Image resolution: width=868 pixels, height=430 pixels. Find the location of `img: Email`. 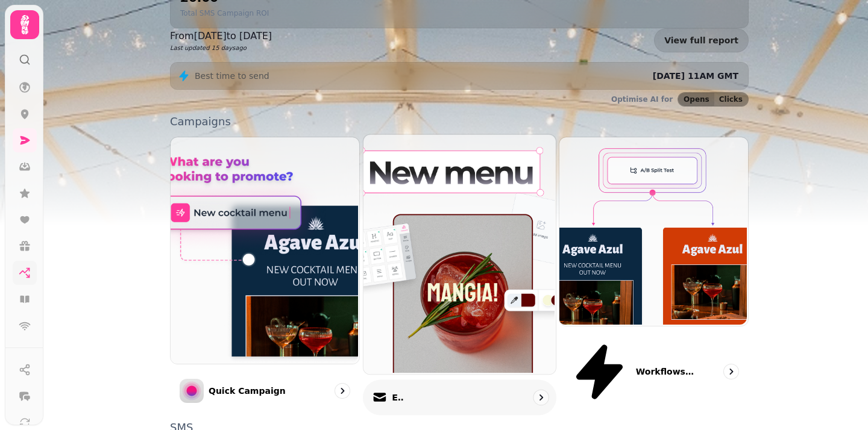

img: Email is located at coordinates (457, 253).